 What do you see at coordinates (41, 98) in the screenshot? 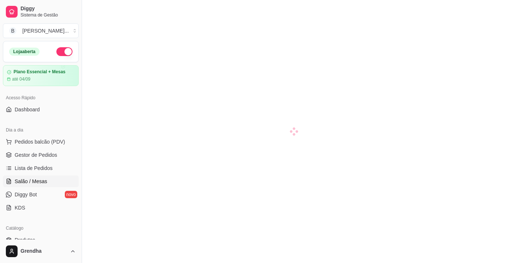
I see `div: Acesso Rápido` at bounding box center [41, 98].